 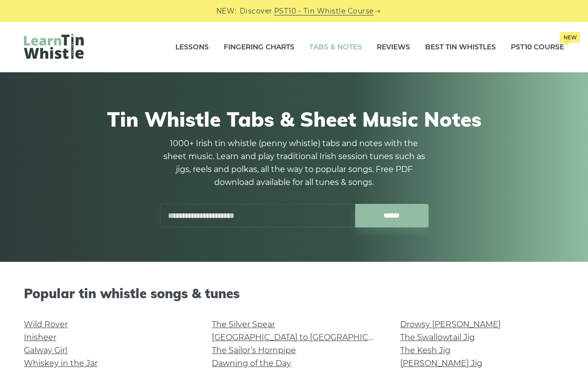 I want to click on a: Fingering Charts, so click(x=259, y=48).